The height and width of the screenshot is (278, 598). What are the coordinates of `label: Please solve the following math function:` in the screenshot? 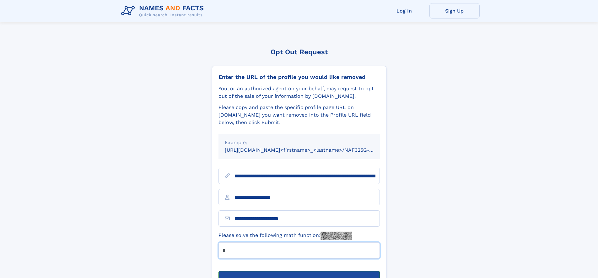 It's located at (285, 236).